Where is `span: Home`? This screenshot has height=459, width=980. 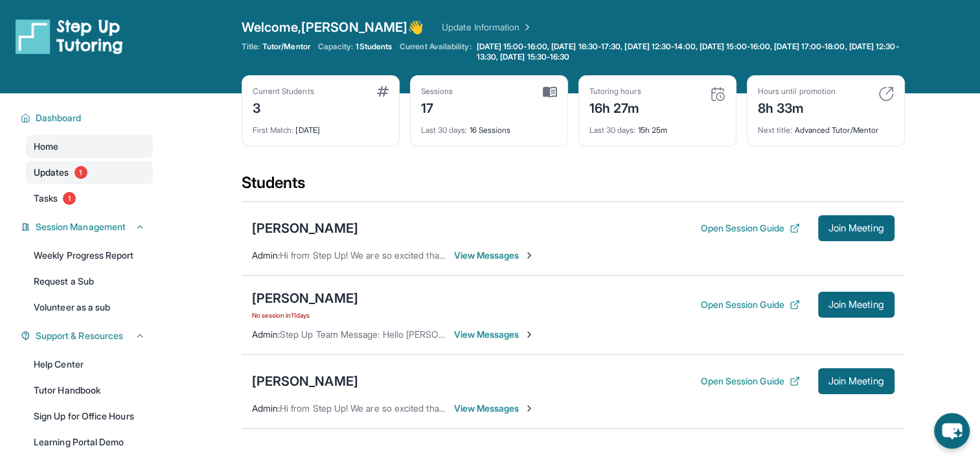 span: Home is located at coordinates (46, 146).